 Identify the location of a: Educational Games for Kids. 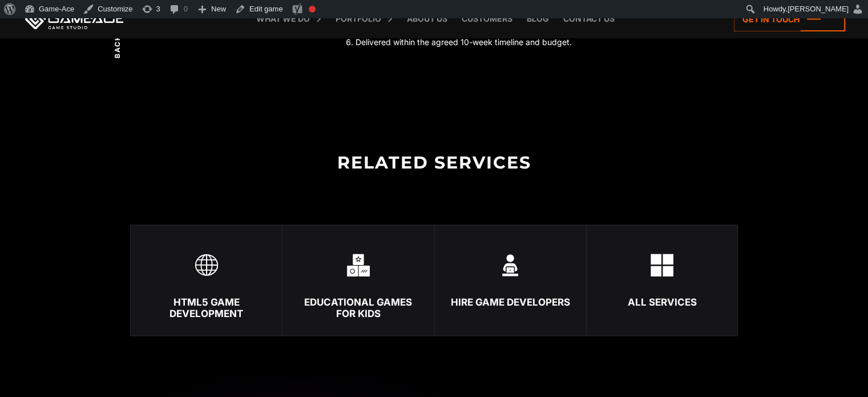
(358, 280).